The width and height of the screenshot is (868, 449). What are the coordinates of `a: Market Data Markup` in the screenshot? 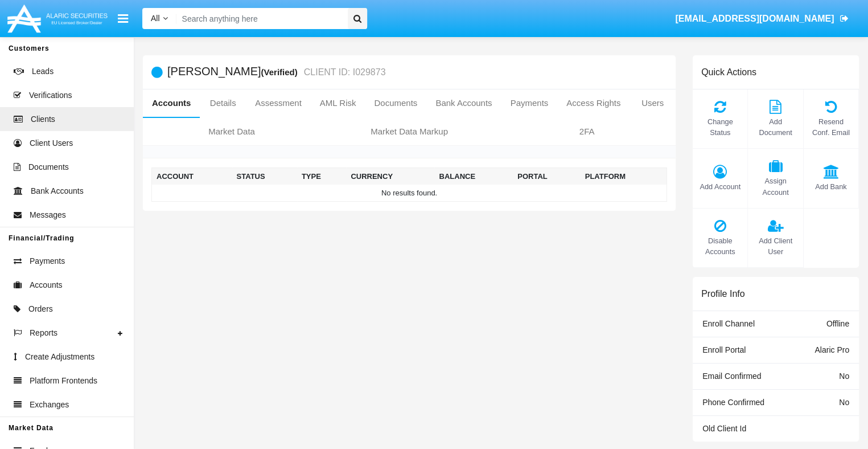 It's located at (409, 132).